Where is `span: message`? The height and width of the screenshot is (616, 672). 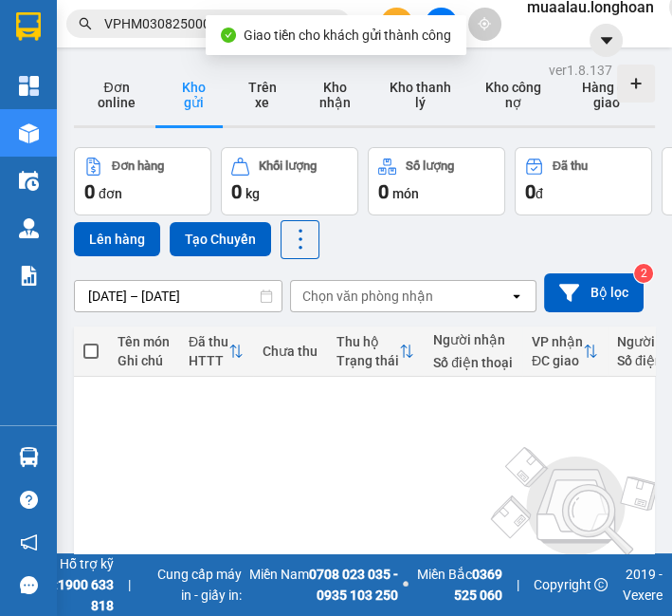 span: message is located at coordinates (29, 584).